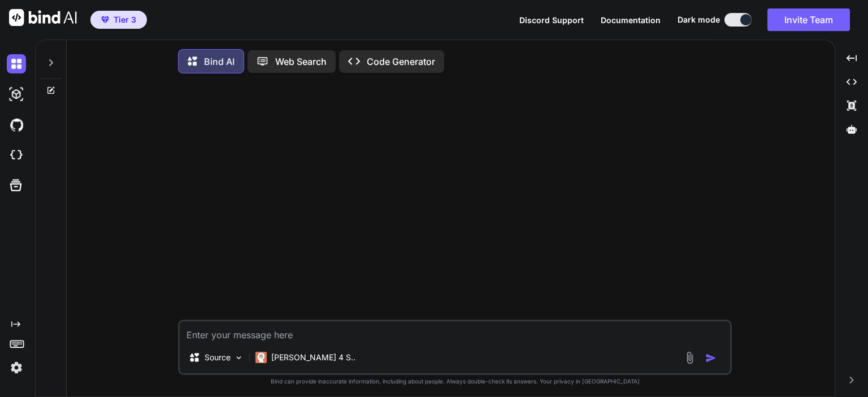 This screenshot has height=397, width=868. What do you see at coordinates (631, 20) in the screenshot?
I see `button: Documentation` at bounding box center [631, 20].